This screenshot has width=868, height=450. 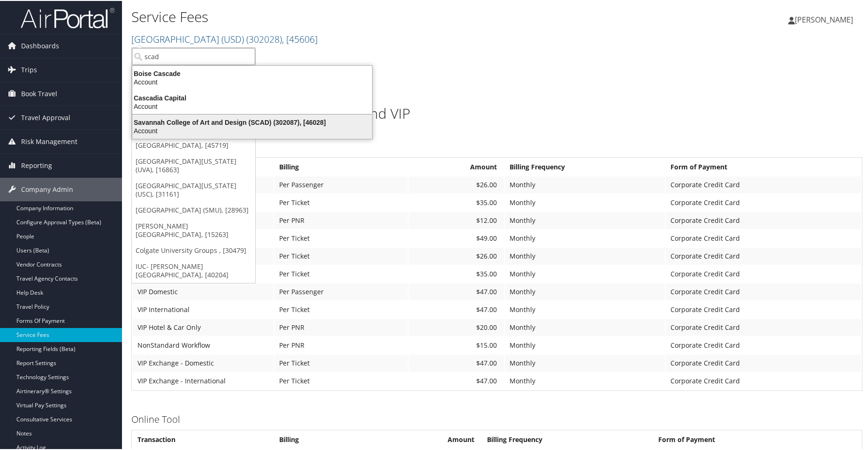 What do you see at coordinates (36, 165) in the screenshot?
I see `span: Reporting` at bounding box center [36, 165].